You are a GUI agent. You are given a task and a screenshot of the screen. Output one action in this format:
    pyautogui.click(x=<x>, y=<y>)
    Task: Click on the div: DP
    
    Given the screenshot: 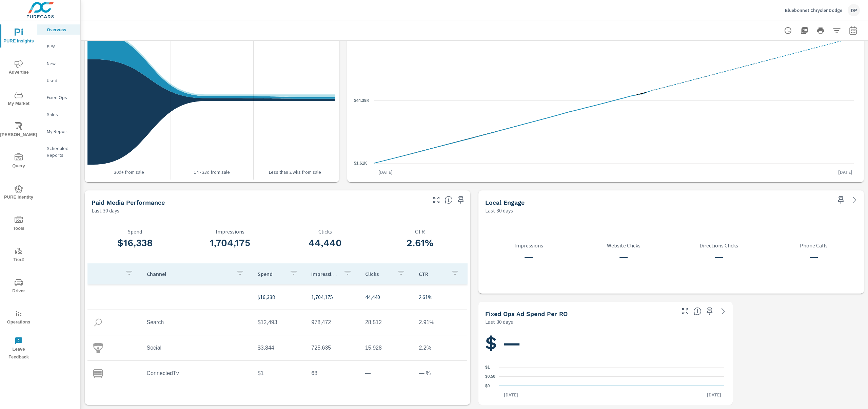 What is the action you would take?
    pyautogui.click(x=854, y=10)
    